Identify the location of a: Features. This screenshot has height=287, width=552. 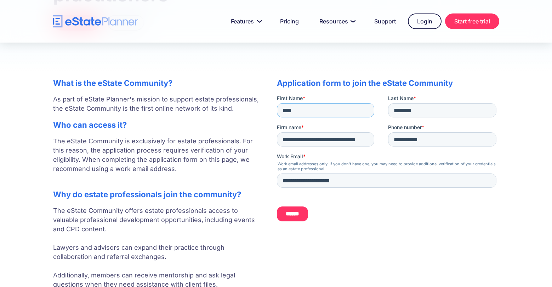
(245, 21).